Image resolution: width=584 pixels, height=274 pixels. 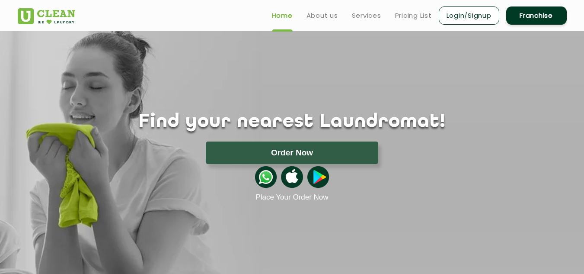 What do you see at coordinates (366, 16) in the screenshot?
I see `a: Services` at bounding box center [366, 16].